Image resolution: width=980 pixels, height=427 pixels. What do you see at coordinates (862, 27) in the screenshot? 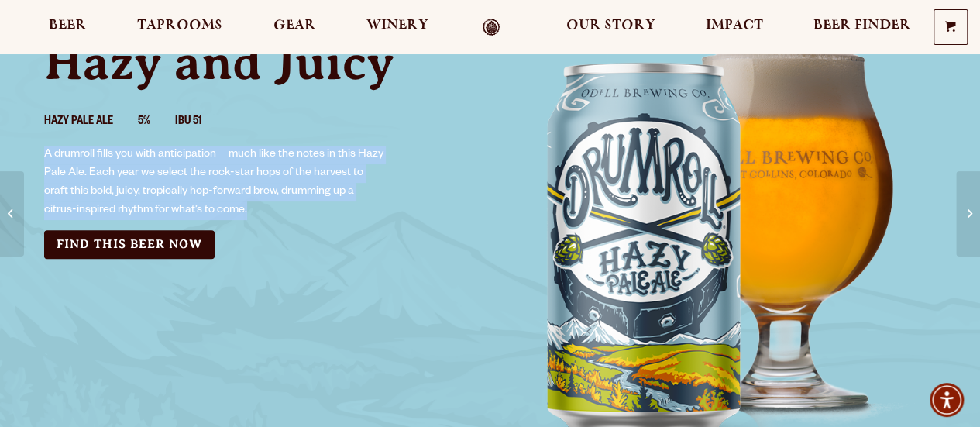
I see `a: Beer Finder` at bounding box center [862, 27].